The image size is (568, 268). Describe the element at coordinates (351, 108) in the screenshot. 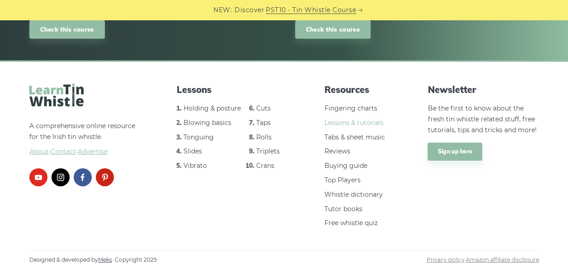

I see `a: Fingering charts` at that location.